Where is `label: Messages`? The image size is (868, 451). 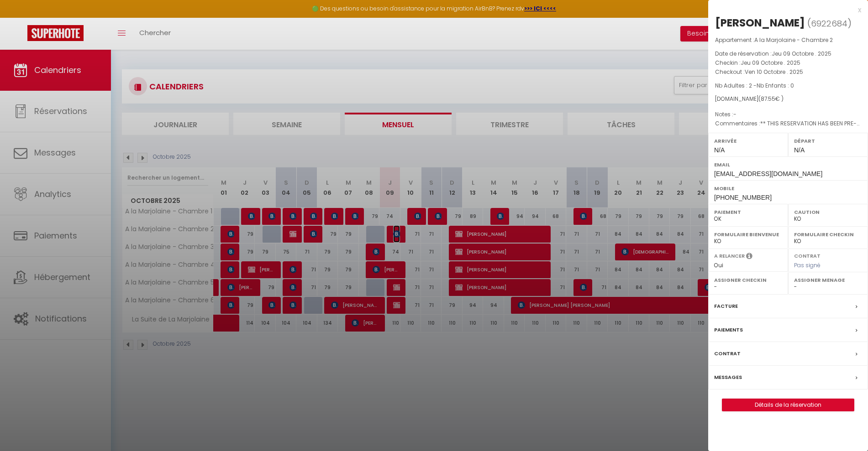
label: Messages is located at coordinates (728, 377).